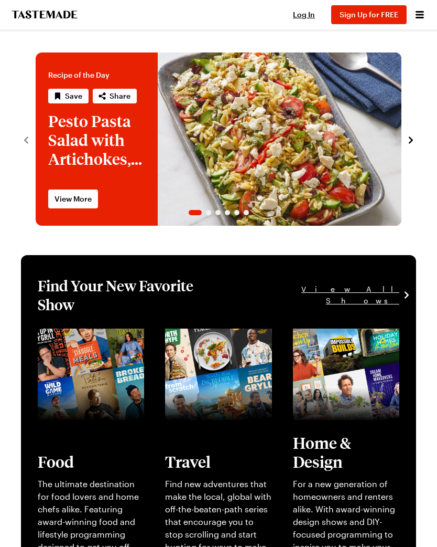  Describe the element at coordinates (219, 139) in the screenshot. I see `div: 1 / 6` at that location.